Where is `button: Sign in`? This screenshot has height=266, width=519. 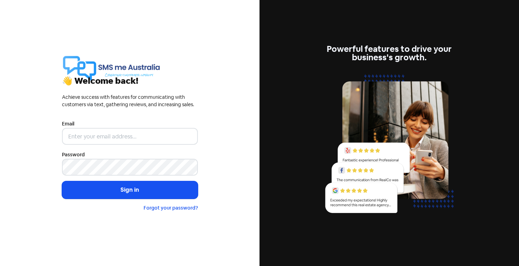
button: Sign in is located at coordinates (130, 190).